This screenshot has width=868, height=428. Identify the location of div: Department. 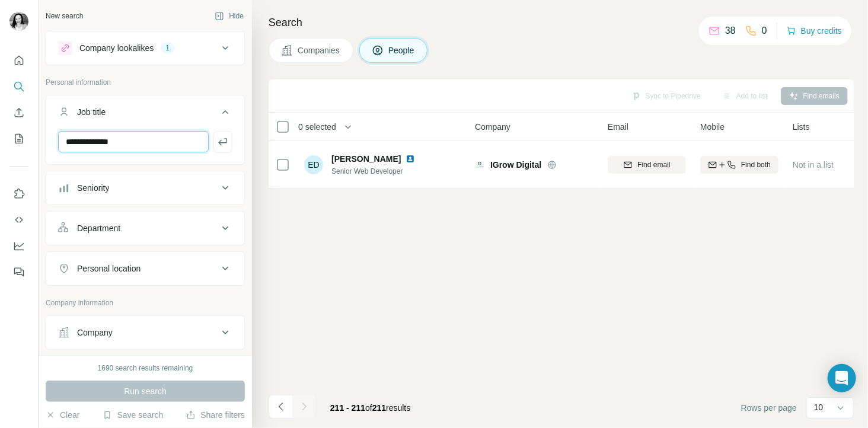
(98, 229).